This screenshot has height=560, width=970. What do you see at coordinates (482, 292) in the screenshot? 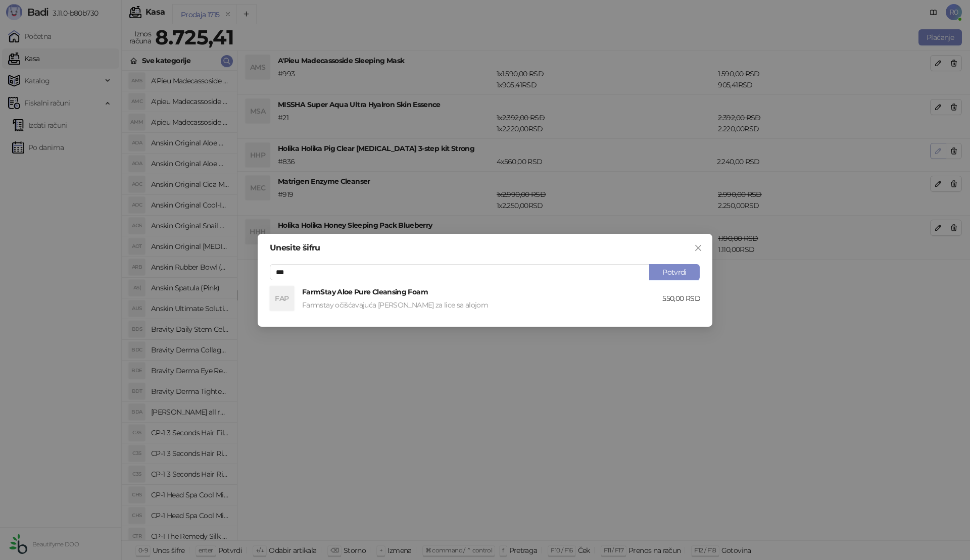
I see `h4: FarmStay Aloe Pure Cleansing Foam` at bounding box center [482, 292].